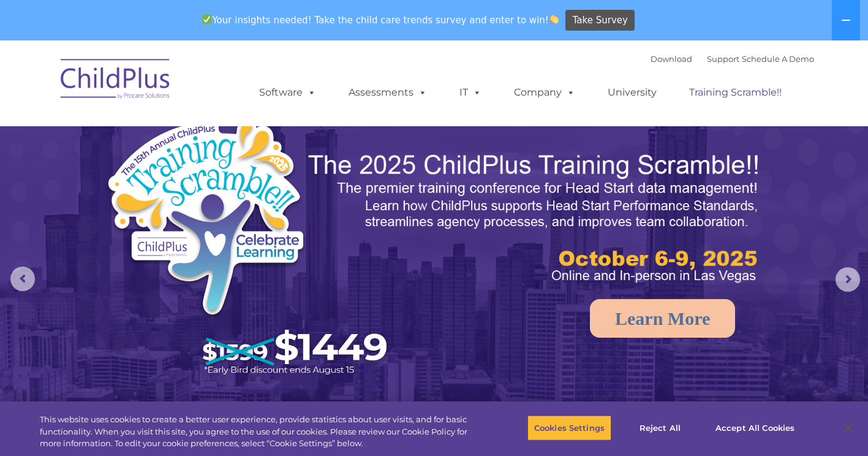 The height and width of the screenshot is (456, 868). What do you see at coordinates (545, 93) in the screenshot?
I see `a: Company` at bounding box center [545, 93].